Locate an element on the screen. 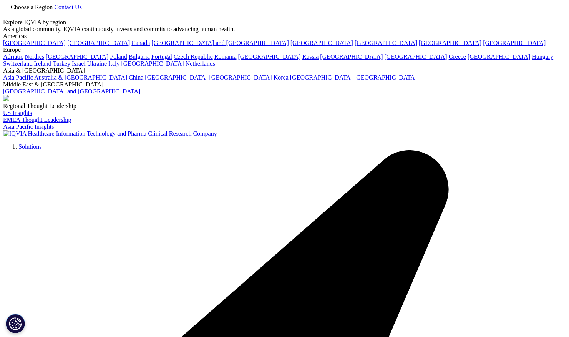  div: Regional Thought Leadership is located at coordinates (284, 106).